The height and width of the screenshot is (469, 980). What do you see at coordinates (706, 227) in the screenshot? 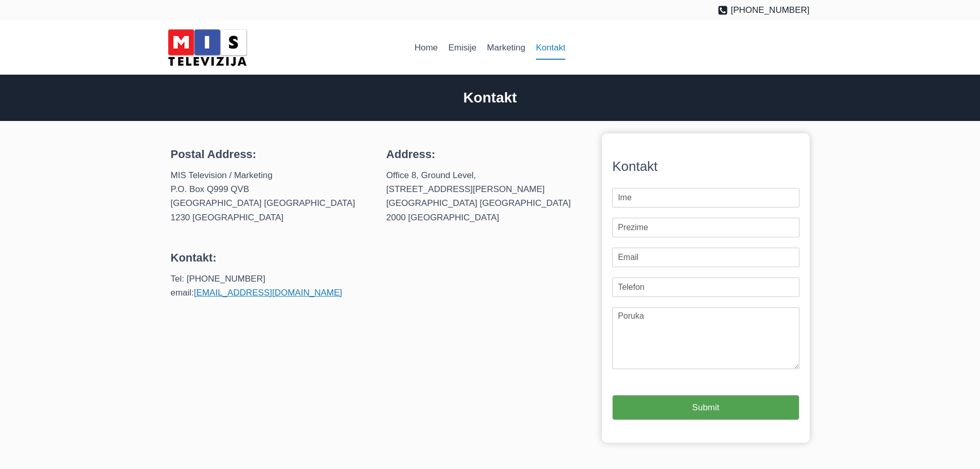
I see `input: Prezime` at bounding box center [706, 227].